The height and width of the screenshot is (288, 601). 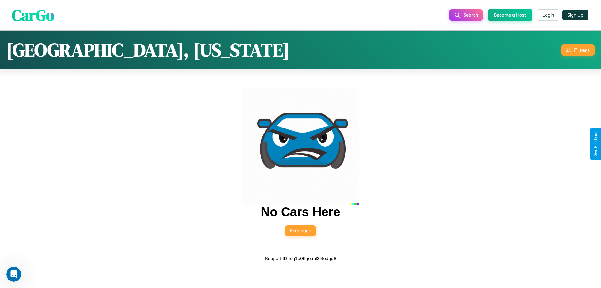 I want to click on p: Support ID: mg1u06getml3l4edqq8, so click(x=300, y=258).